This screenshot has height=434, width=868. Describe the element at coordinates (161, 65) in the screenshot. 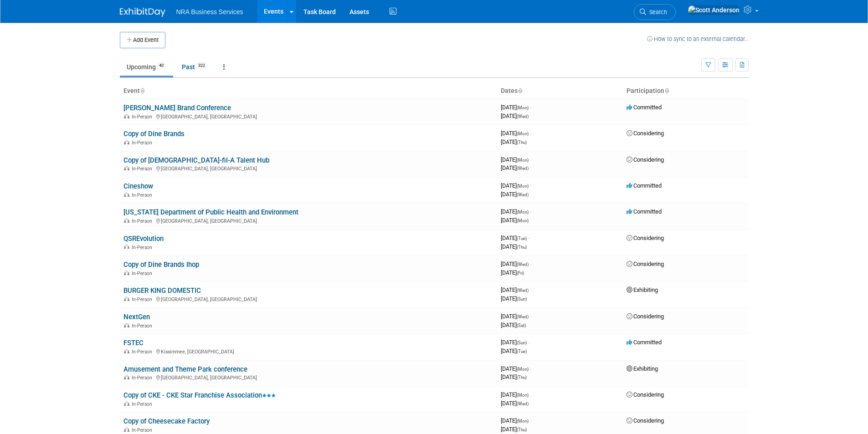

I see `span: 40` at that location.